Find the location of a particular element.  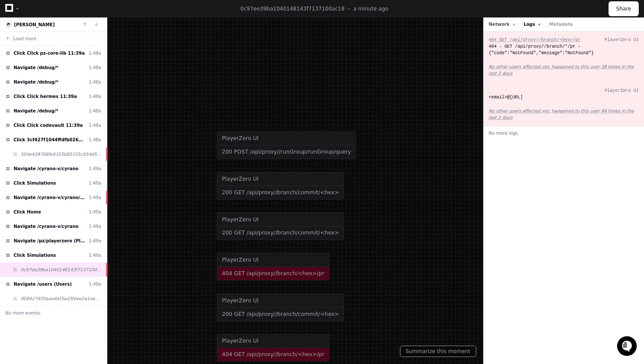

span: No more logs. is located at coordinates (504, 133).